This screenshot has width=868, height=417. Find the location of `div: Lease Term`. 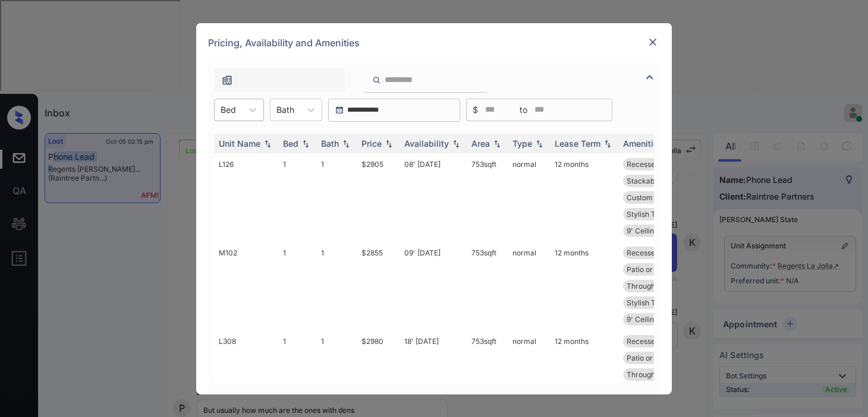

div: Lease Term is located at coordinates (577, 143).